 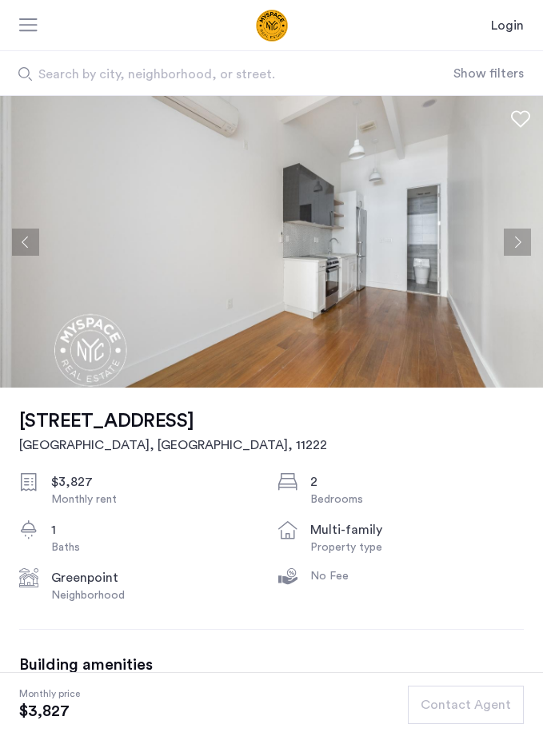 What do you see at coordinates (158, 595) in the screenshot?
I see `div: Neighborhood` at bounding box center [158, 595].